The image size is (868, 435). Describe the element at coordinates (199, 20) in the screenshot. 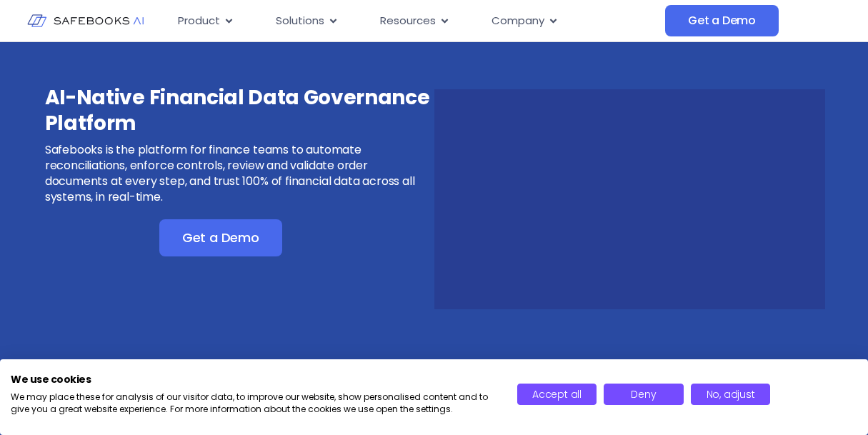

I see `span: Product` at that location.